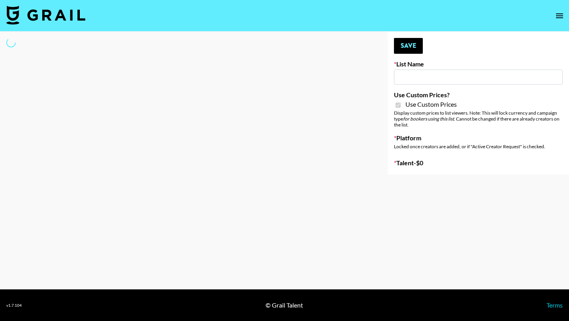  I want to click on label: List Name, so click(478, 64).